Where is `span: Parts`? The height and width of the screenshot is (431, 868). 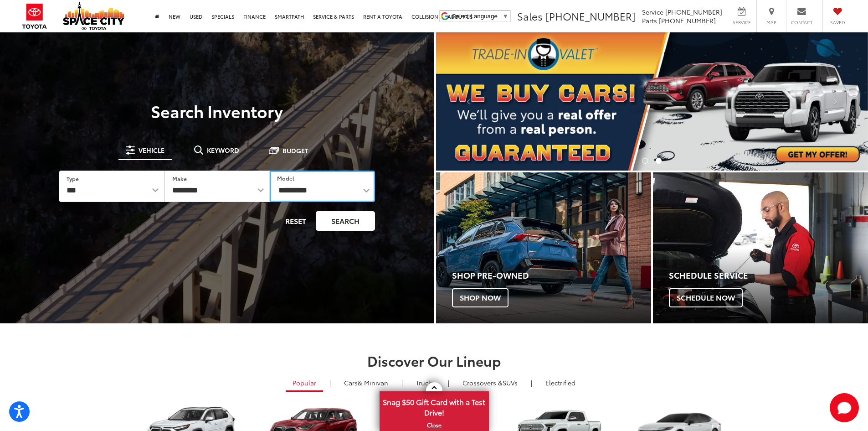 span: Parts is located at coordinates (649, 21).